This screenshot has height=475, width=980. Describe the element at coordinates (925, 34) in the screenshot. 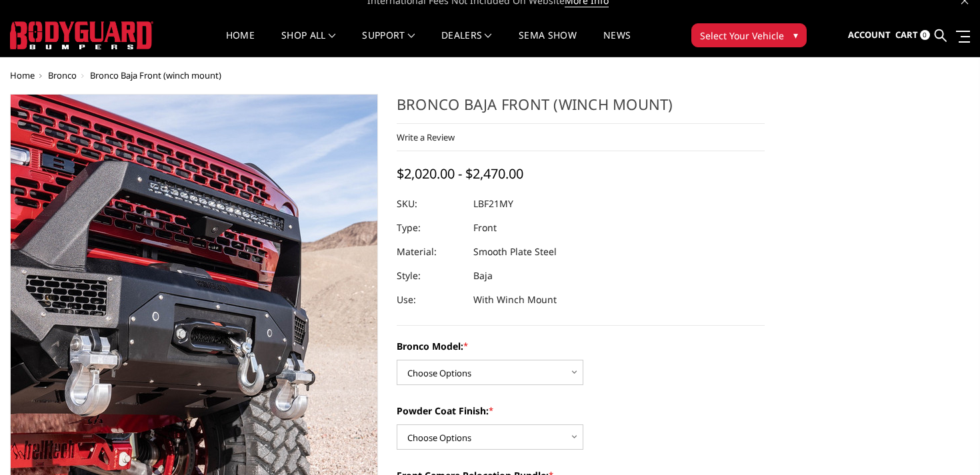

I see `span: 0` at that location.